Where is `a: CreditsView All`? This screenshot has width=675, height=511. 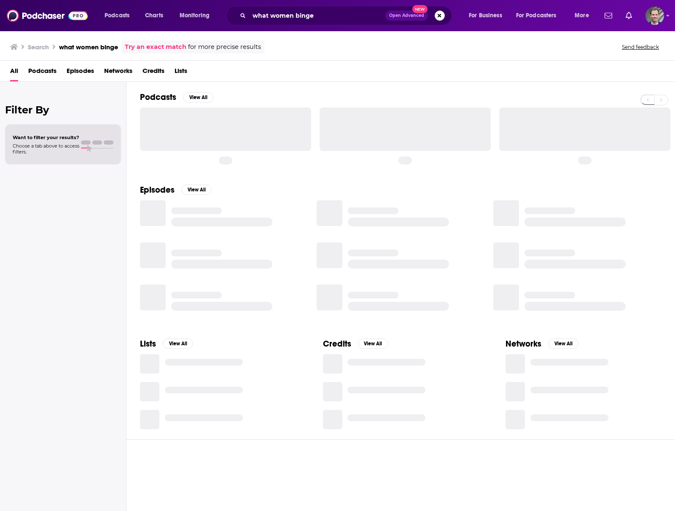
a: CreditsView All is located at coordinates (356, 344).